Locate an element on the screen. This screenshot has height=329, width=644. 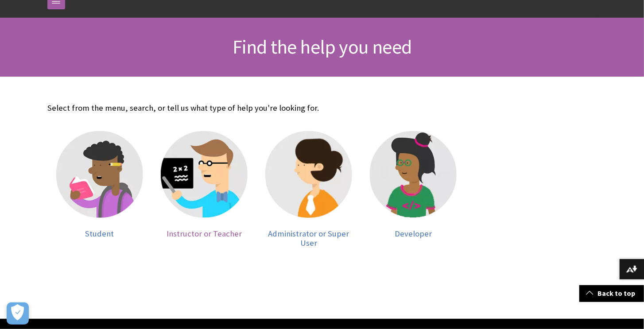
span: Instructor or Teacher is located at coordinates (205, 233).